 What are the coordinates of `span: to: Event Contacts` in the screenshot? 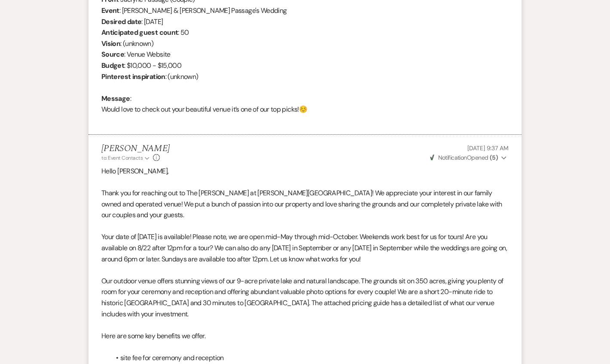 It's located at (122, 158).